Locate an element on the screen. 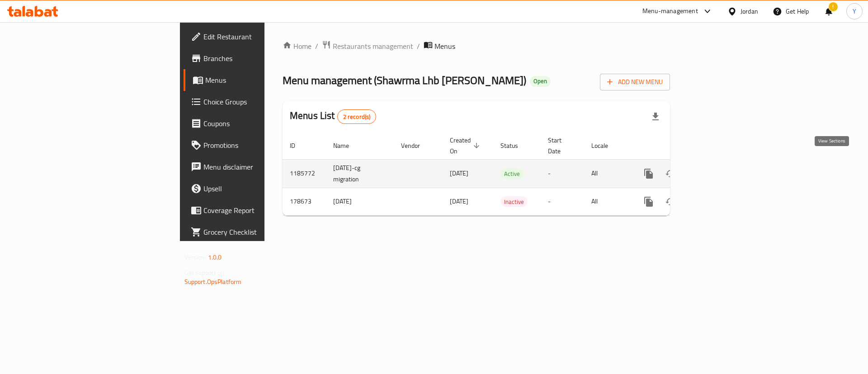 The height and width of the screenshot is (374, 868). a: Promotions is located at coordinates (254, 145).